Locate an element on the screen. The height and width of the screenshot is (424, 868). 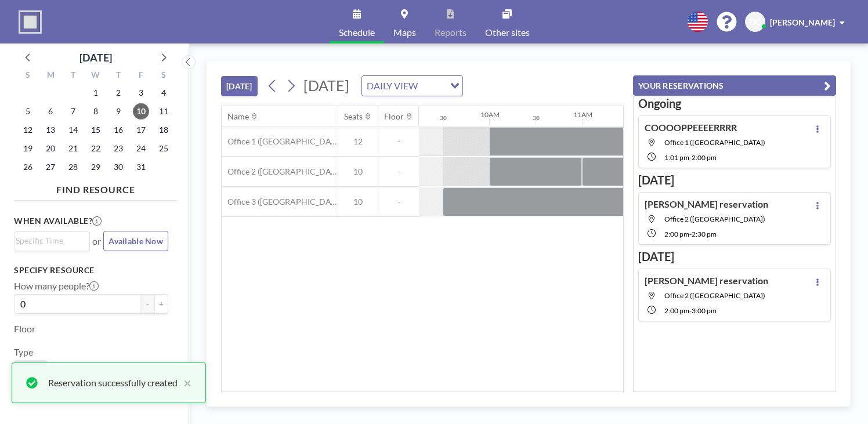
span: Monday, October 13, 2025 is located at coordinates (51, 130).